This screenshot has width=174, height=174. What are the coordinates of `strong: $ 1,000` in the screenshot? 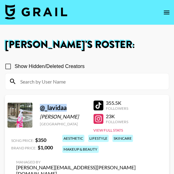 It's located at (45, 147).